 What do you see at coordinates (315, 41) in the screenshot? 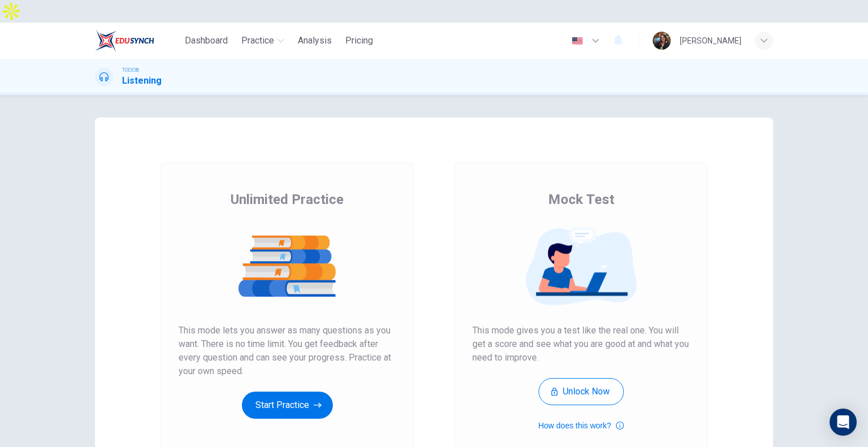
I see `a: Analysis` at bounding box center [315, 41].